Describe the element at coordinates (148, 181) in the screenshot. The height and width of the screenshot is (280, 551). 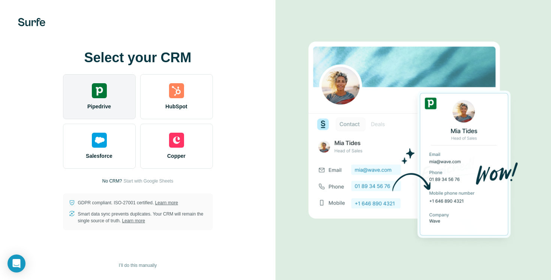
I see `button: Start with Google Sheets` at that location.